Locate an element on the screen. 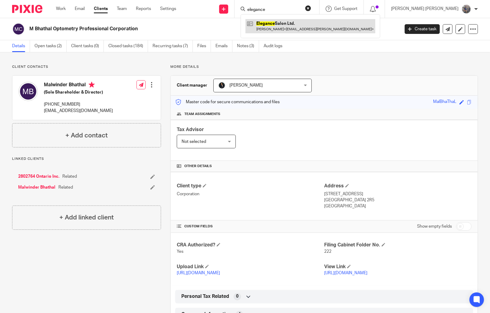 Image resolution: width=490 pixels, height=313 pixels. a: Create task is located at coordinates (422, 29).